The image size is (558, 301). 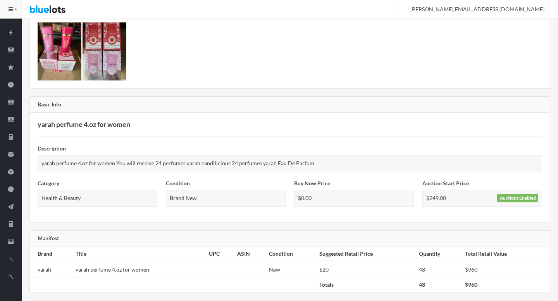 What do you see at coordinates (291, 255) in the screenshot?
I see `th: Condition` at bounding box center [291, 255].